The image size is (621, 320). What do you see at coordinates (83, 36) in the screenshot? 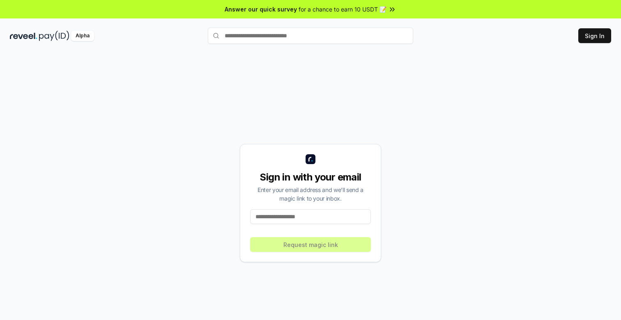
I see `div: Alpha` at bounding box center [83, 36].